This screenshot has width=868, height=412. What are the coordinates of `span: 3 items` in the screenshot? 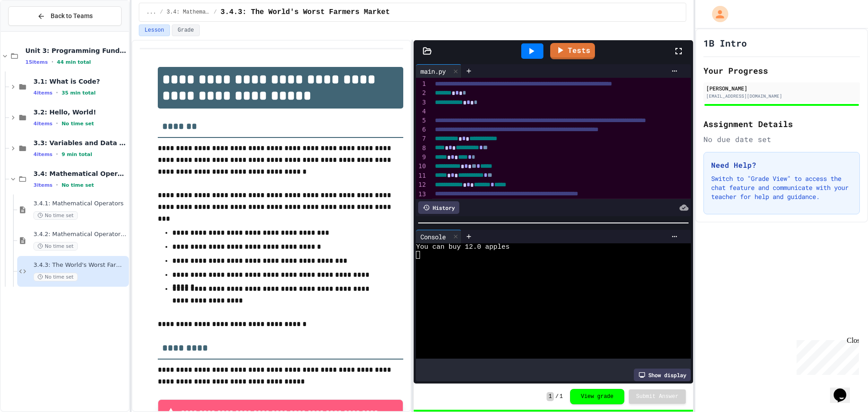 It's located at (43, 184).